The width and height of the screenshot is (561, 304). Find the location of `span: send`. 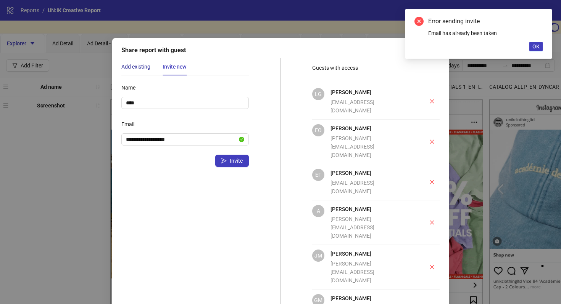

span: send is located at coordinates (224, 161).